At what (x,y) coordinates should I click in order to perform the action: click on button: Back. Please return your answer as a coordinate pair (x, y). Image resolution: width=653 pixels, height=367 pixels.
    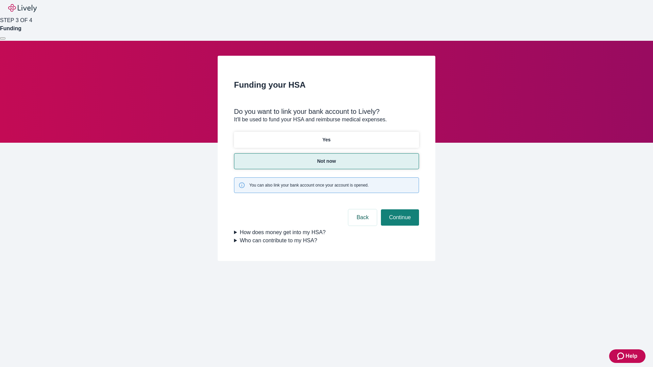
    Looking at the image, I should click on (363, 218).